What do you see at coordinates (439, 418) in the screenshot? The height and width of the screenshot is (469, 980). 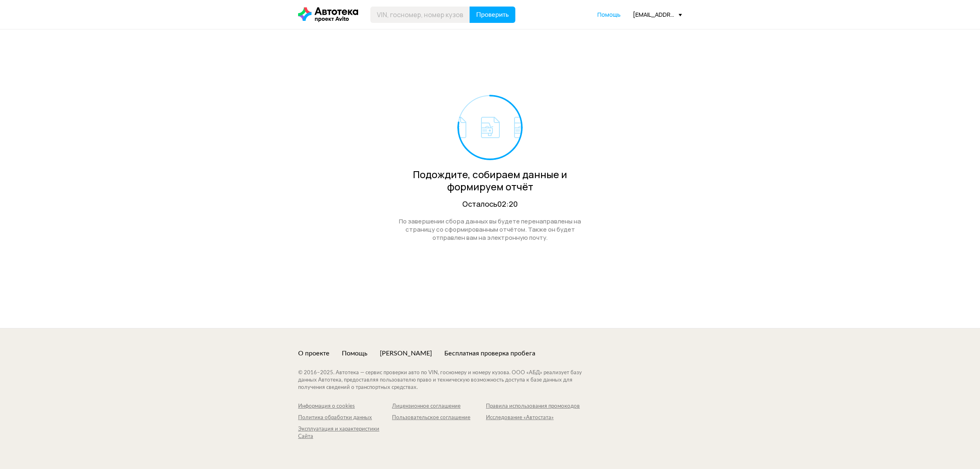 I see `div: Пользовательское соглашение` at bounding box center [439, 418].